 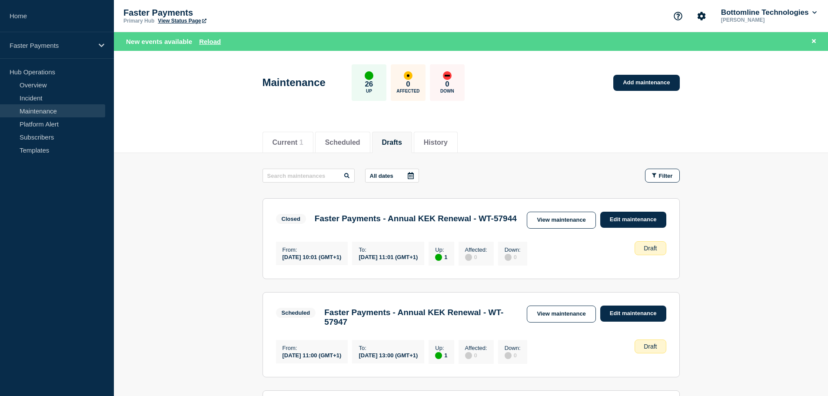 I want to click on button: Current 1, so click(x=288, y=143).